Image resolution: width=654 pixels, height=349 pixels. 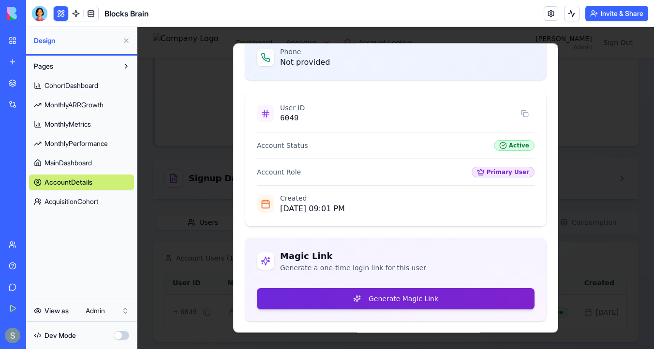 I want to click on img: ACg8ocKnDTHbS00rqwWSHQfXf8ia04QnQtz5EDX_Ef5UNrjqV-k=s96-c, so click(x=13, y=336).